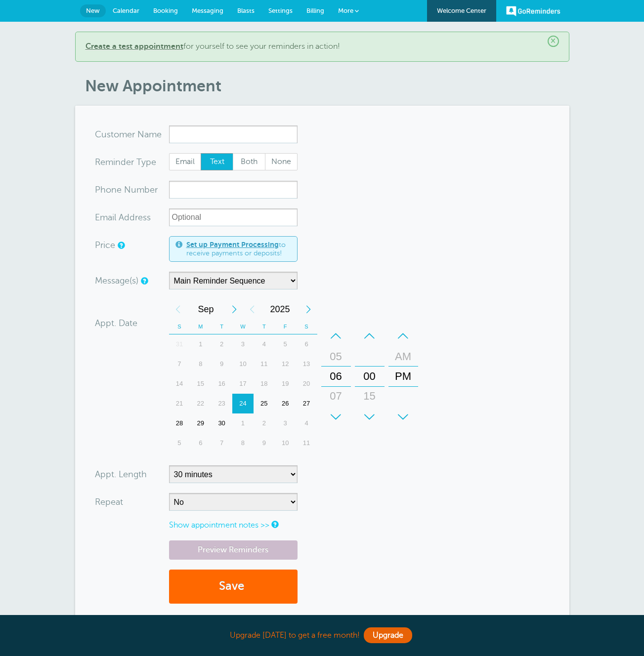 Image resolution: width=644 pixels, height=656 pixels. I want to click on div: Friday, October 10, so click(285, 443).